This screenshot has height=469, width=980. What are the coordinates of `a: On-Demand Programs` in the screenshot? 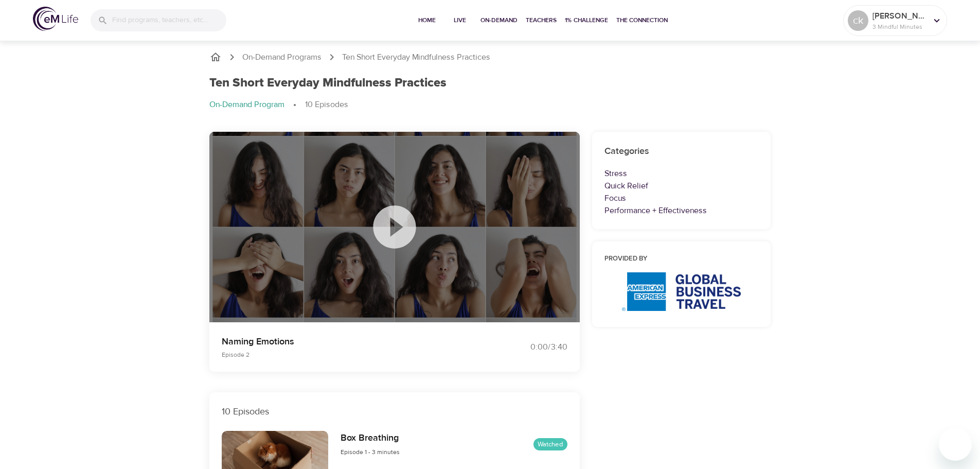 It's located at (282, 57).